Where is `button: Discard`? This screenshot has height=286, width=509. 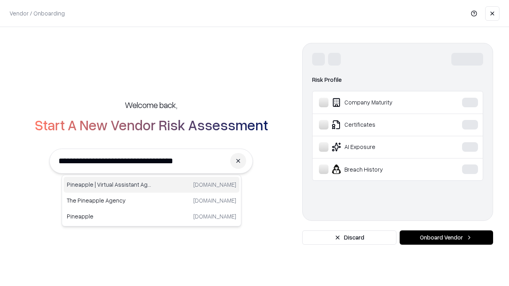
button: Discard is located at coordinates (349, 238).